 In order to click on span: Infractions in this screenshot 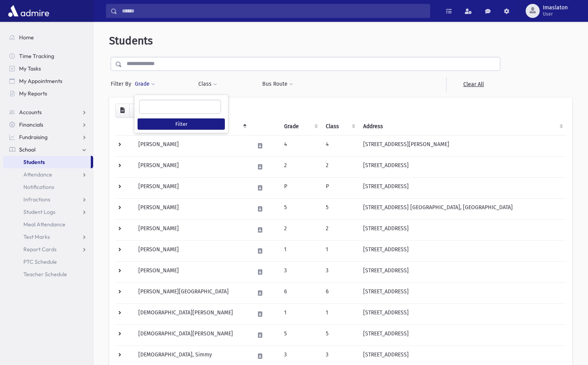, I will do `click(37, 199)`.